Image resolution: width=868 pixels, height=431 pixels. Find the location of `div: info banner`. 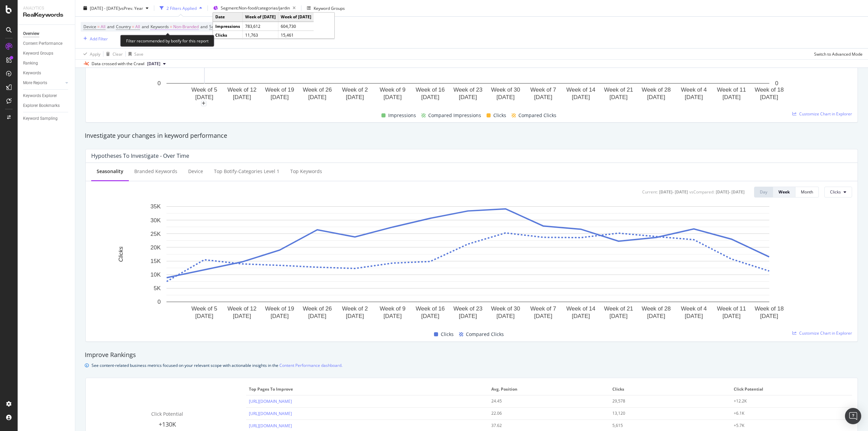

div: info banner is located at coordinates (471, 365).